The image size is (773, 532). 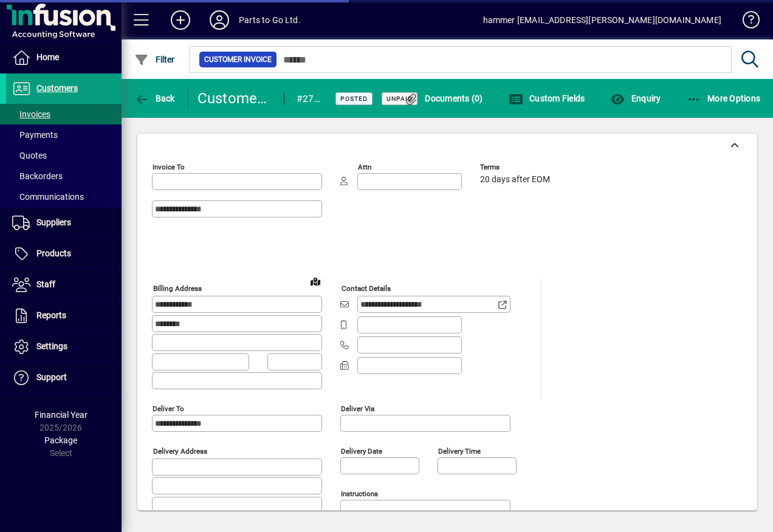 What do you see at coordinates (64, 254) in the screenshot?
I see `a: Products` at bounding box center [64, 254].